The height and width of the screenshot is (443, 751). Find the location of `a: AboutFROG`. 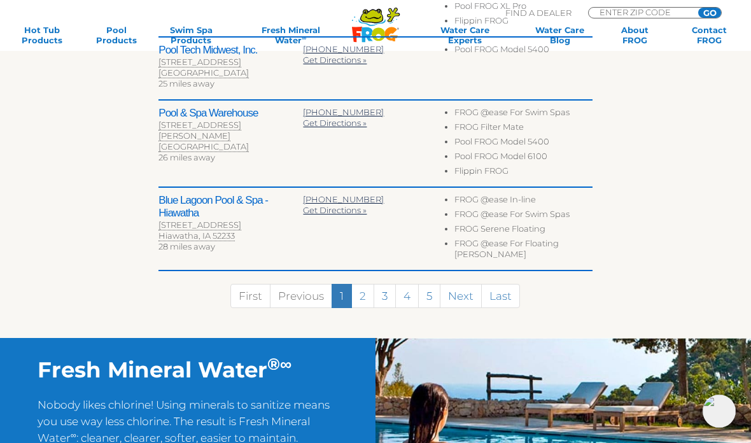

a: AboutFROG is located at coordinates (634, 35).